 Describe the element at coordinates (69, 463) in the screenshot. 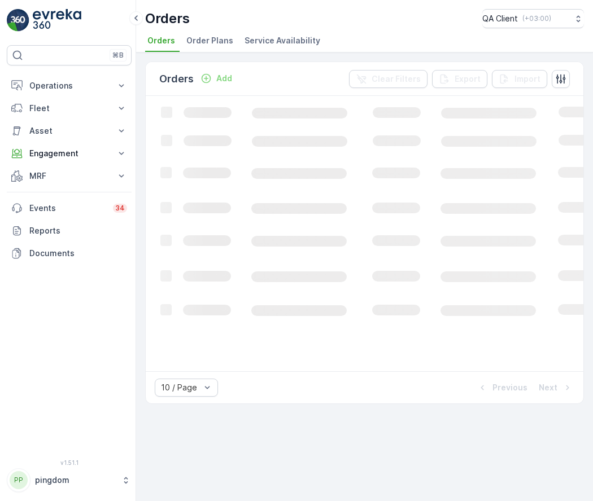

I see `span: v 1.51.1` at that location.